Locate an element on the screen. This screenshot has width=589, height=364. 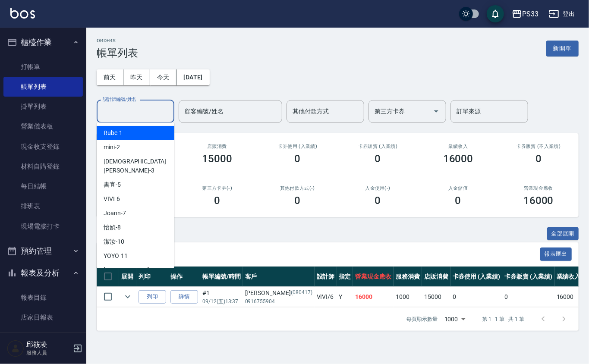
td: 15000 is located at coordinates (436, 297).